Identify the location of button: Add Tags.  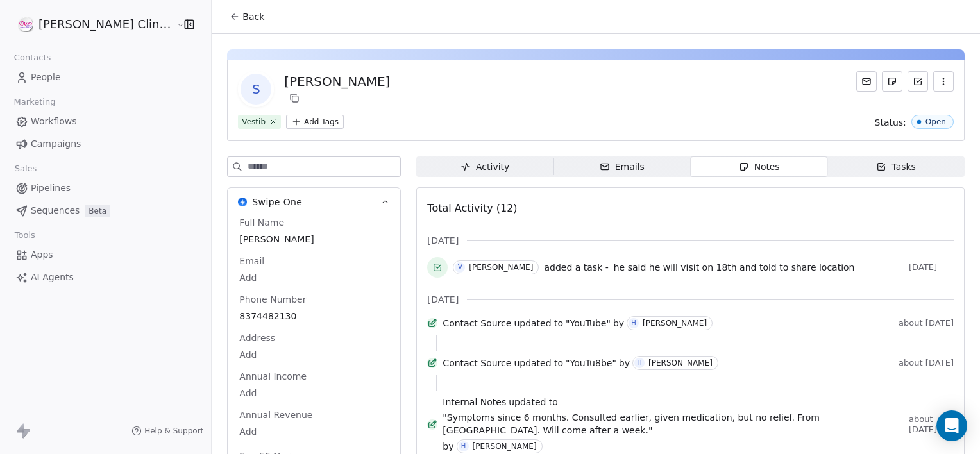
(315, 122).